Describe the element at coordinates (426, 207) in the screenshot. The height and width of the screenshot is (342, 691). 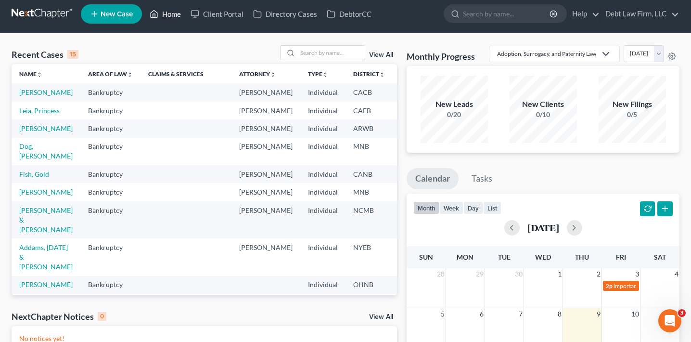
I see `button: month` at that location.